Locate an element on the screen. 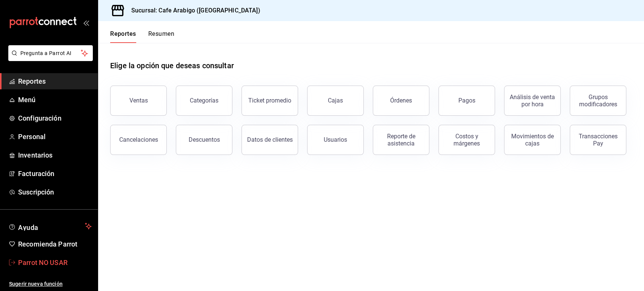  span: Inventarios is located at coordinates (55, 155).